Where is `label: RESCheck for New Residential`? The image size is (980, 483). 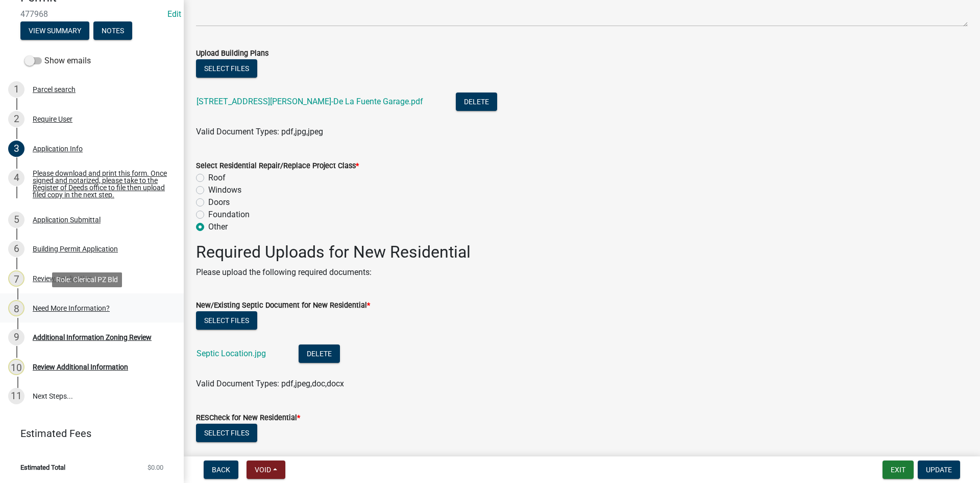 label: RESCheck for New Residential is located at coordinates (248, 418).